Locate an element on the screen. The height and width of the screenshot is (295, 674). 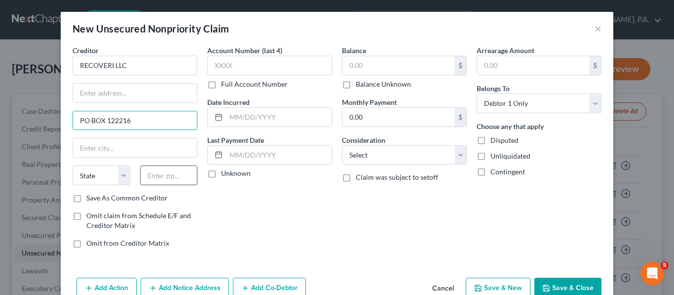
label: Balance Unknown is located at coordinates (383, 84).